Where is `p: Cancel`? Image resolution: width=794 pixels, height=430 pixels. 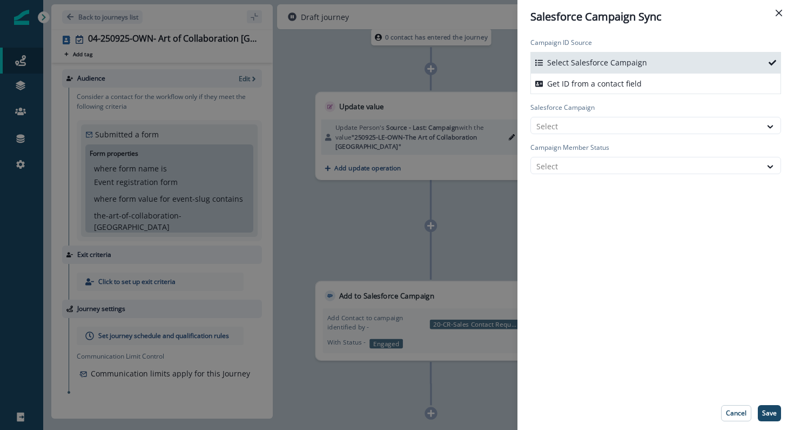
p: Cancel is located at coordinates (737, 413).